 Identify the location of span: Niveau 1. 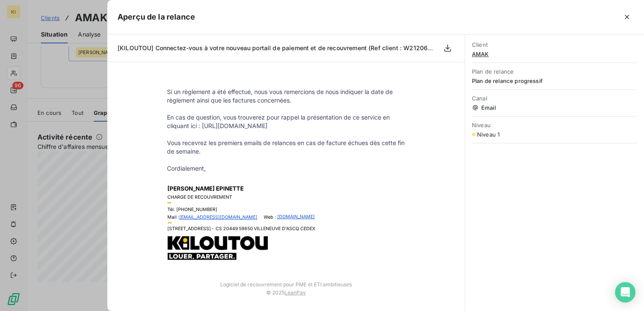
(488, 134).